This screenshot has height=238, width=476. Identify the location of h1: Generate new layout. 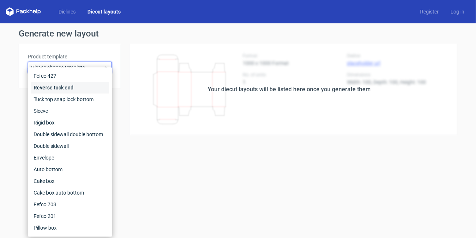
(238, 34).